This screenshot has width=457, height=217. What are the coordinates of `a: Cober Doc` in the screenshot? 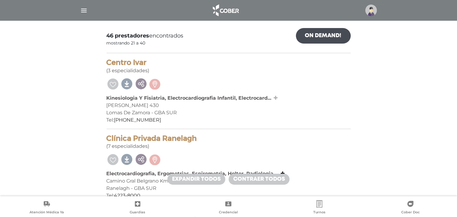 It's located at (411, 208).